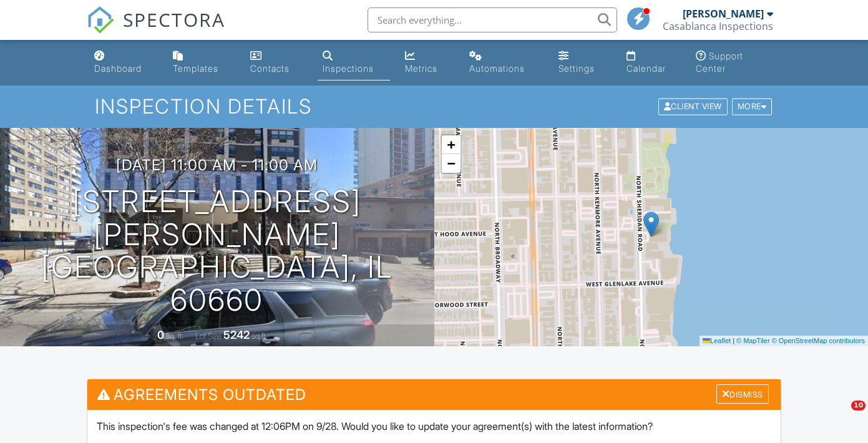 This screenshot has width=868, height=443. Describe the element at coordinates (118, 68) in the screenshot. I see `div: Dashboard` at that location.